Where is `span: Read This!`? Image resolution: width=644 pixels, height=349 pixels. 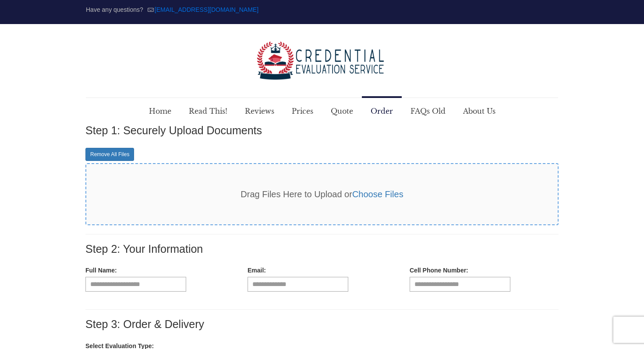 span: Read This! is located at coordinates (208, 111).